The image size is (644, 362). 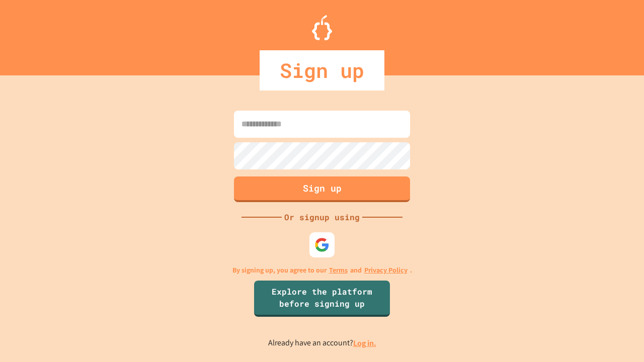 I want to click on div: Sign up, so click(x=322, y=70).